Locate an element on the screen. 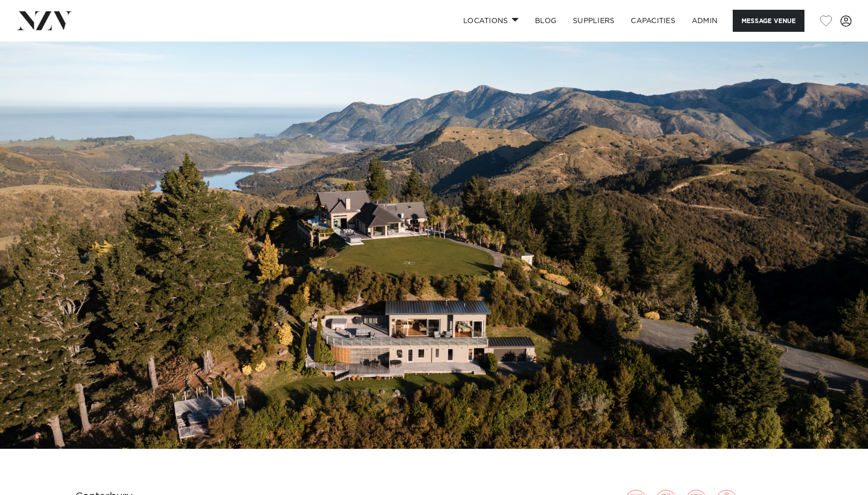 This screenshot has height=495, width=868. a: ADMIN is located at coordinates (704, 21).